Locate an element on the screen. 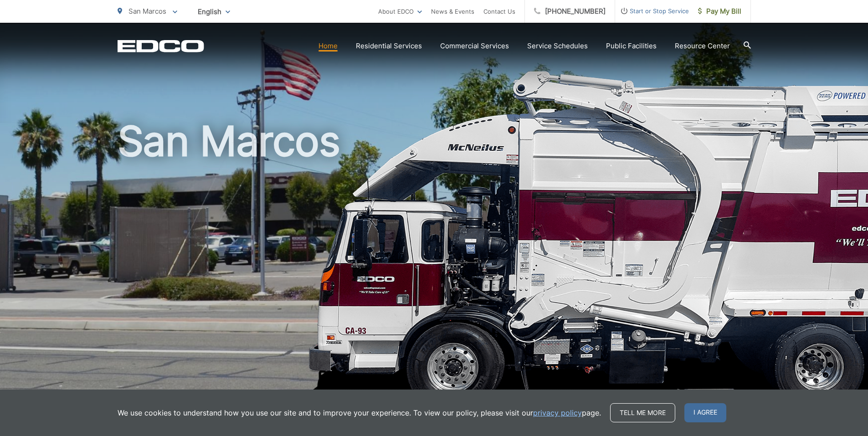 The image size is (868, 436). h1: San Marcos is located at coordinates (434, 263).